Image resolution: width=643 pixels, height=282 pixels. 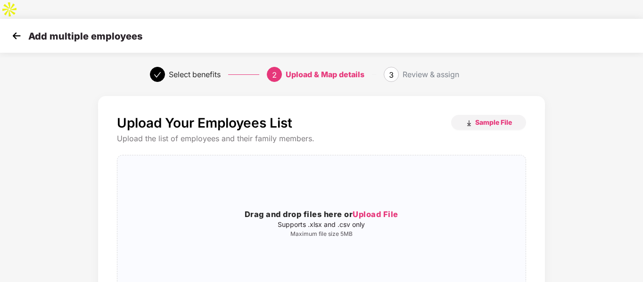 What do you see at coordinates (16, 36) in the screenshot?
I see `img: svg+xml;base64,PHN2ZyB4bWxucz0iaHR0cDovL3d3dy53My5vcmcvMjAwMC9zdmciIHdpZHRoPSIzMCIgaGVpZ2h0PSIzMC...` at bounding box center [16, 36].